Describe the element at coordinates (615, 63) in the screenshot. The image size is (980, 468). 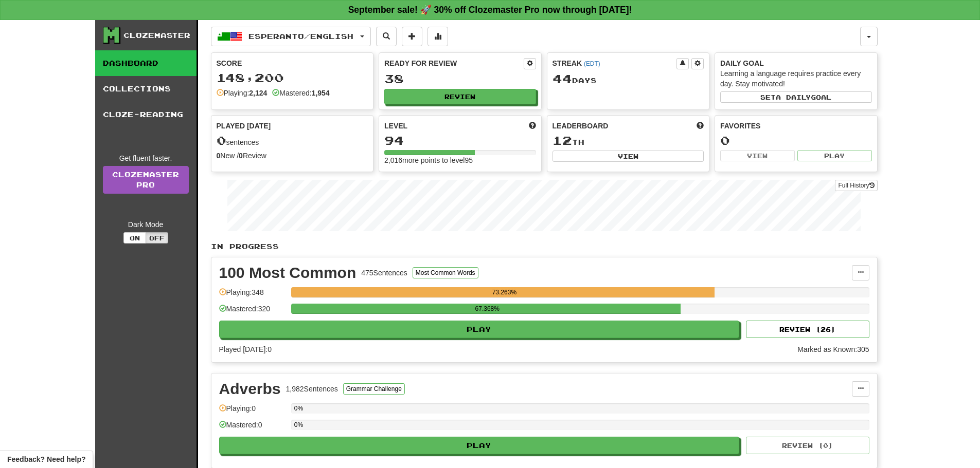
I see `div: Streak` at that location.